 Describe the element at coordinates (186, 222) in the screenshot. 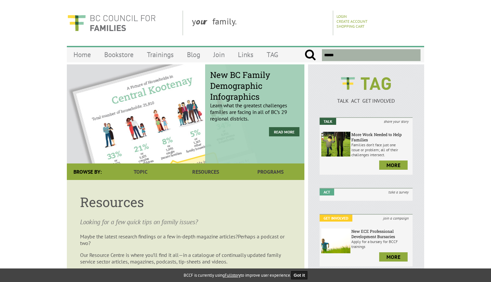

I see `p: Looking for a few quick tips on family issues?` at that location.